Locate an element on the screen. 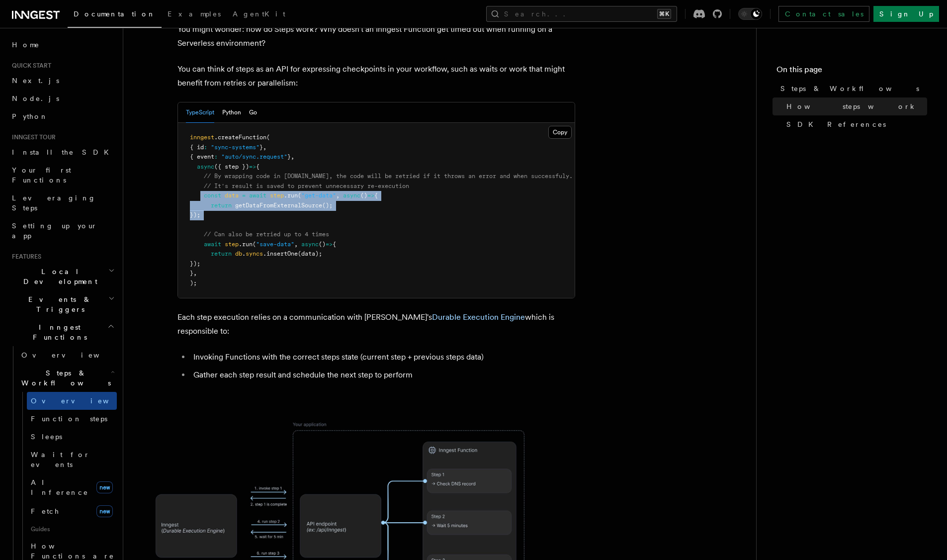 The height and width of the screenshot is (560, 947). span: inngest is located at coordinates (202, 137).